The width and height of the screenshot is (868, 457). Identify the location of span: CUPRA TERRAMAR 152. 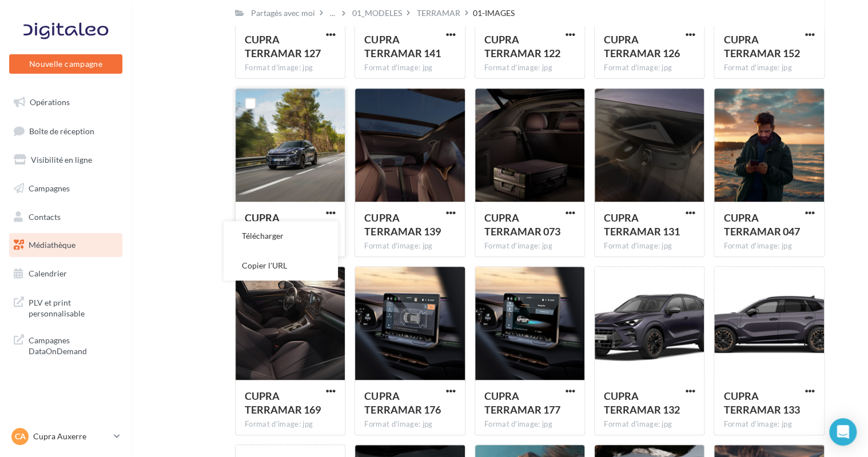
(761, 46).